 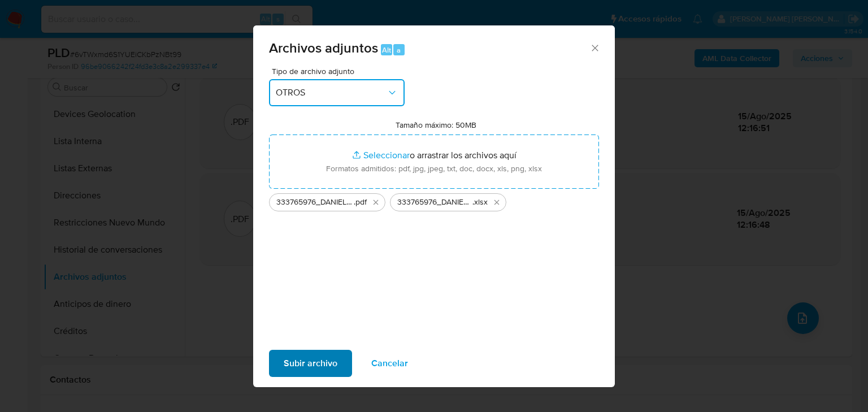 I want to click on span: Archivos adjuntos, so click(x=323, y=47).